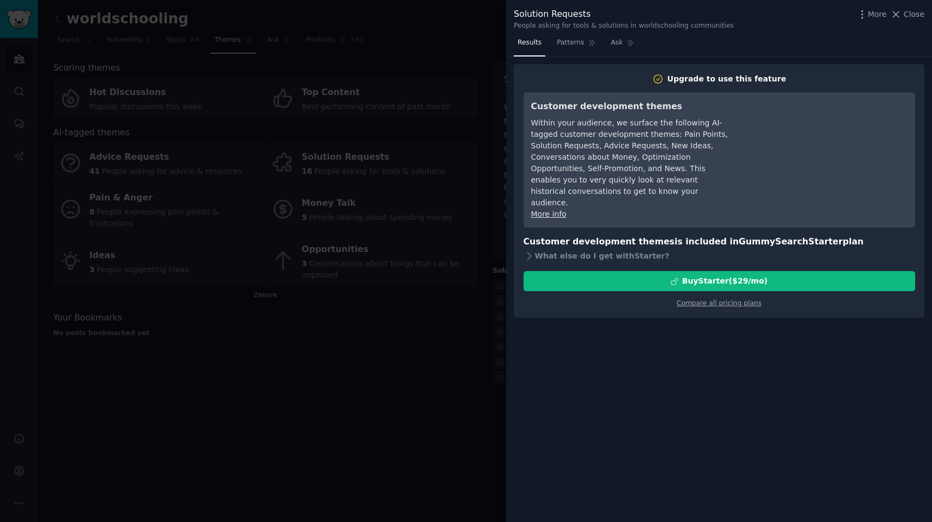 The width and height of the screenshot is (932, 522). I want to click on span: Results, so click(530, 43).